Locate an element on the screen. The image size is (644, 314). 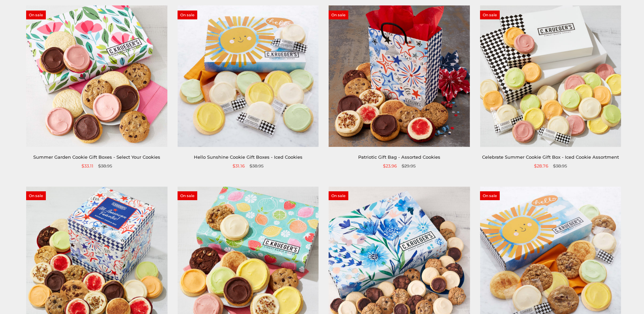
span: $29.95 is located at coordinates (408, 166).